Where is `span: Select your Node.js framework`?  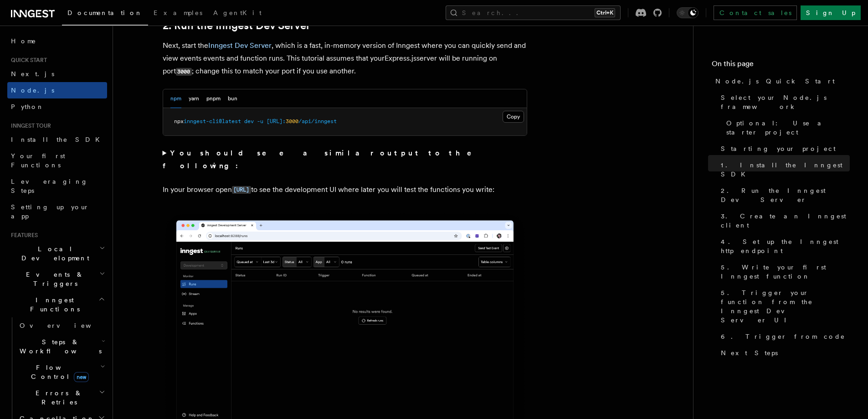 span: Select your Node.js framework is located at coordinates (785, 102).